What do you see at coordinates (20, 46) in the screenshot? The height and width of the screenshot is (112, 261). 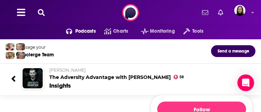 I see `img: Jules Profile` at bounding box center [20, 46].